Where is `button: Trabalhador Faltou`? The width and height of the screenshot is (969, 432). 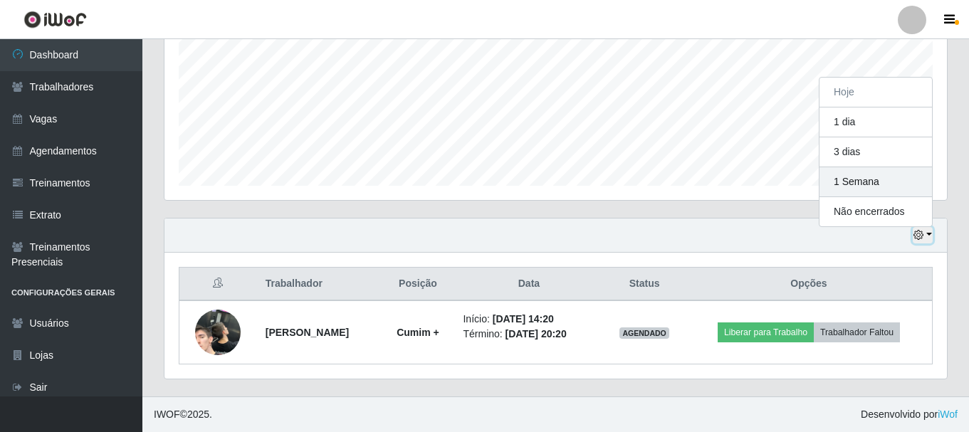
button: Trabalhador Faltou is located at coordinates (856, 332).